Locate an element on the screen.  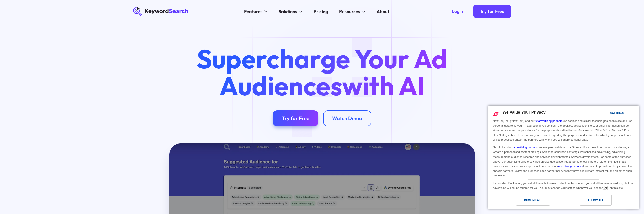
a: Allow All is located at coordinates (600, 201).